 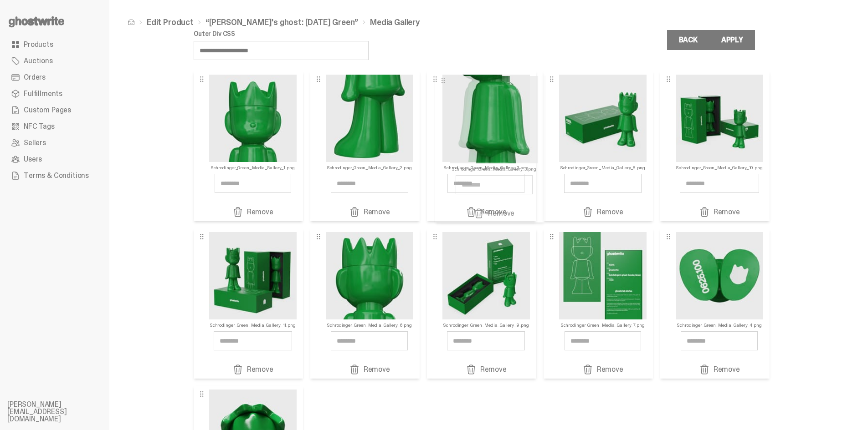 I want to click on div: Apply, so click(x=732, y=40).